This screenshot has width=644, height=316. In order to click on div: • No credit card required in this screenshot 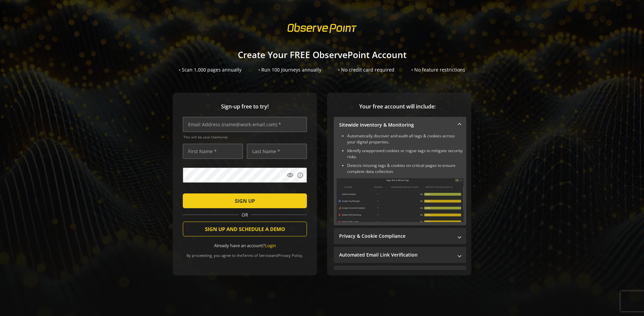, I will do `click(366, 70)`.